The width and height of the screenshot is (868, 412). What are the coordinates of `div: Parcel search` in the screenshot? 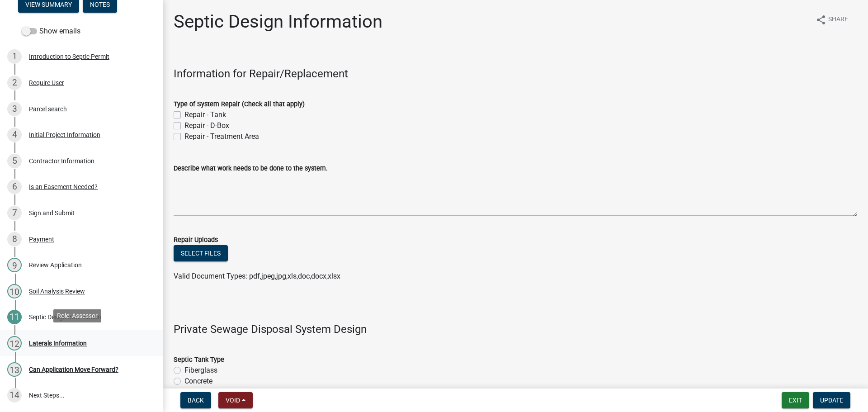 It's located at (48, 109).